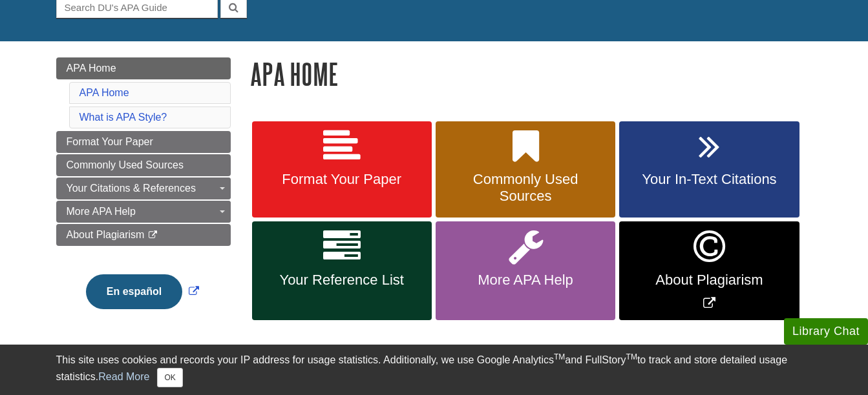  I want to click on span: Your Reference List, so click(342, 280).